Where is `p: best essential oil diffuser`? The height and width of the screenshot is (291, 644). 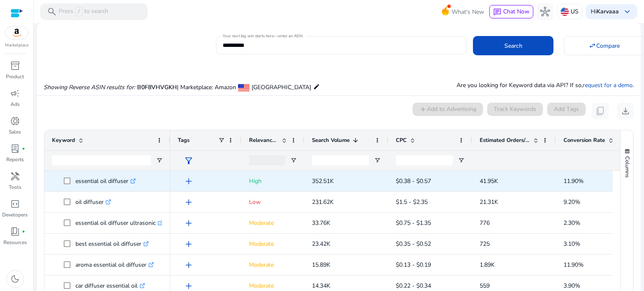
p: best essential oil diffuser is located at coordinates (112, 244).